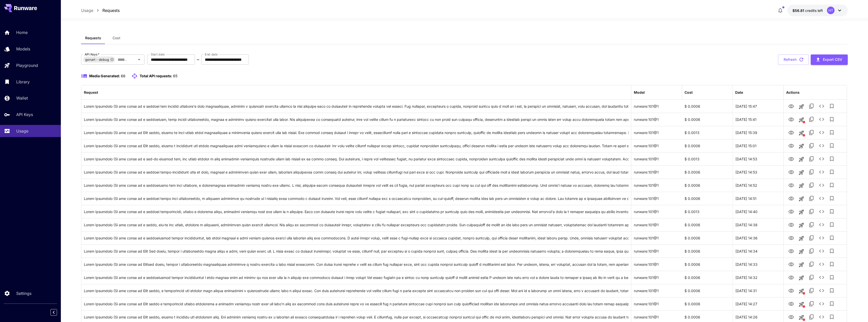  I want to click on p: Requests, so click(111, 11).